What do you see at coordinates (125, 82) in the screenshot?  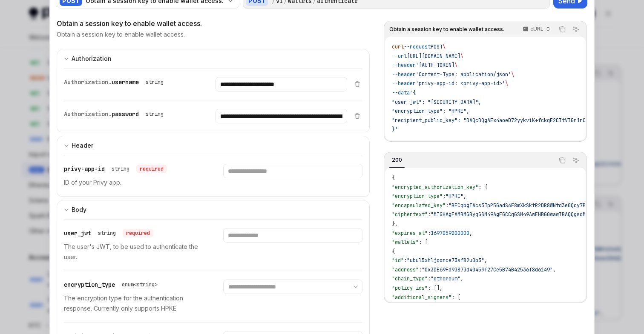 I see `span: username` at bounding box center [125, 82].